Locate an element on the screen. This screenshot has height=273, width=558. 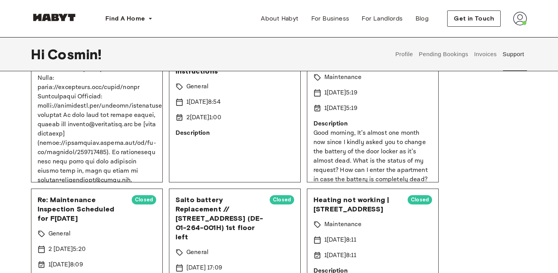
button: Support is located at coordinates (513, 54).